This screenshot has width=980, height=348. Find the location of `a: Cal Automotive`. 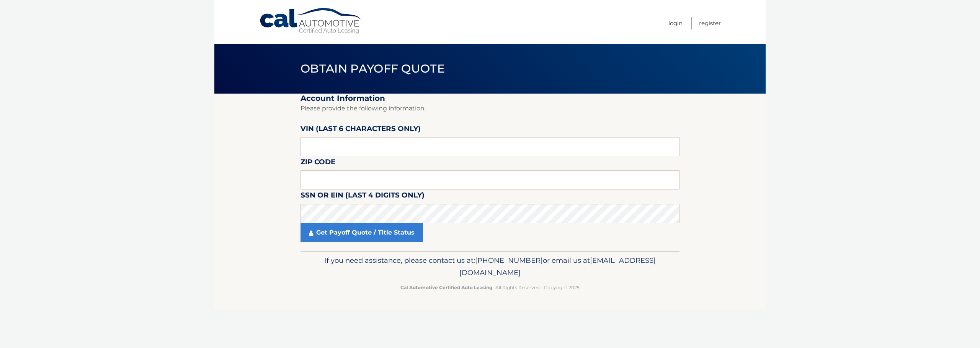

a: Cal Automotive is located at coordinates (310, 21).